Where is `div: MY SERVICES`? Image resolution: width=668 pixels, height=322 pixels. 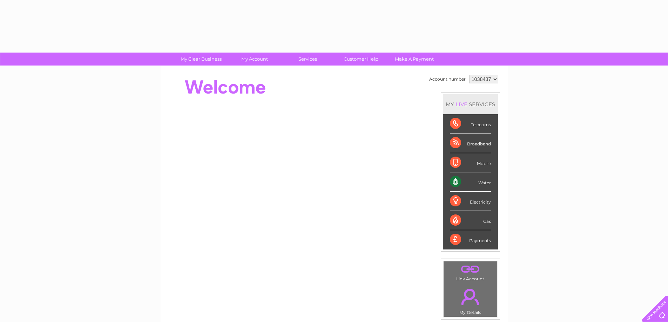
div: MY SERVICES is located at coordinates (470, 104).